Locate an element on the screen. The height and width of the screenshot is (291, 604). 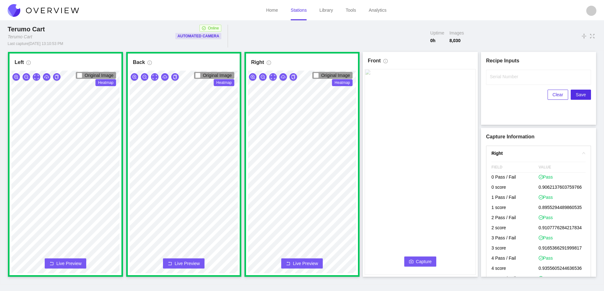
span: fullscreen is located at coordinates (592, 36).